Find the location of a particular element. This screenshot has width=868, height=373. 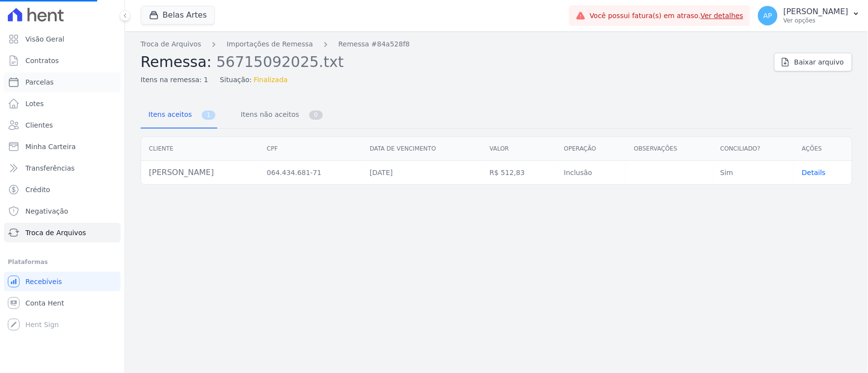

a: Baixar arquivo is located at coordinates (814, 62).